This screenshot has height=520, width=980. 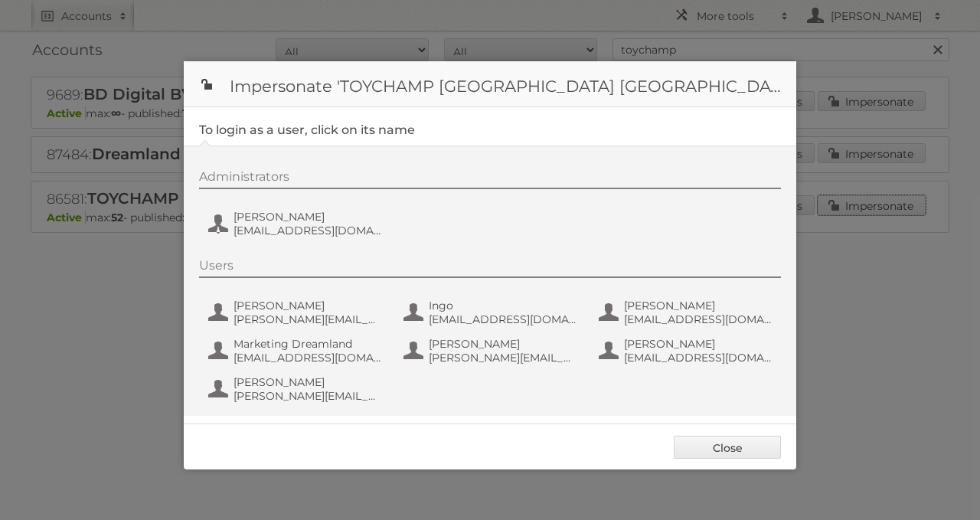 I want to click on div: Administrators, so click(x=490, y=179).